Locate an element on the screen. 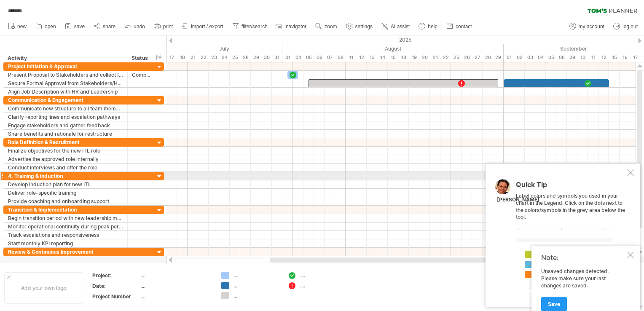  div: August 2025 is located at coordinates (393, 48).